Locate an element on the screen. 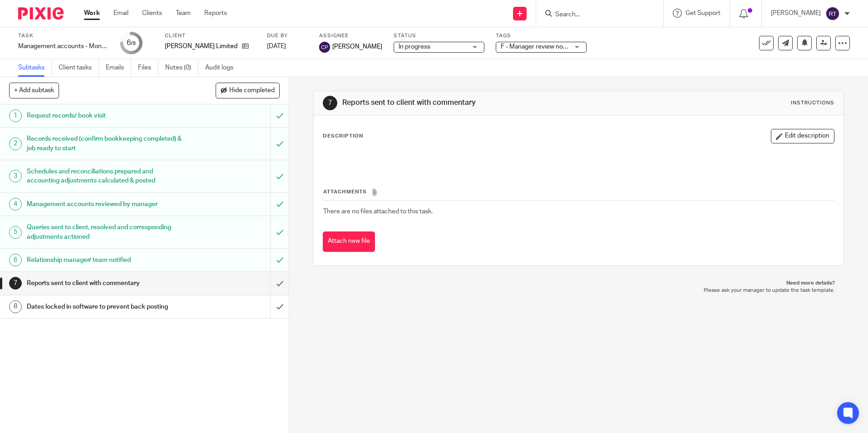 Image resolution: width=868 pixels, height=433 pixels. h1: Records received (confirm bookkeeping completed) & job ready to start is located at coordinates (105, 143).